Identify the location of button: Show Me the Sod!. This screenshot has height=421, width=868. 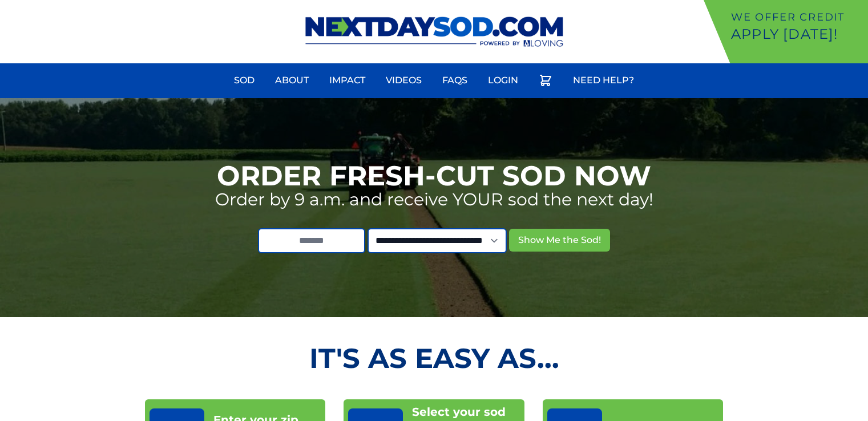
(559, 240).